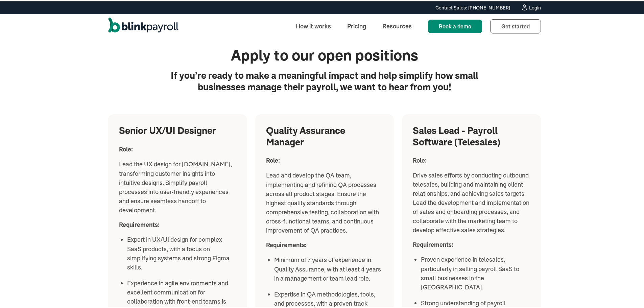  Describe the element at coordinates (531, 7) in the screenshot. I see `a: Login` at that location.